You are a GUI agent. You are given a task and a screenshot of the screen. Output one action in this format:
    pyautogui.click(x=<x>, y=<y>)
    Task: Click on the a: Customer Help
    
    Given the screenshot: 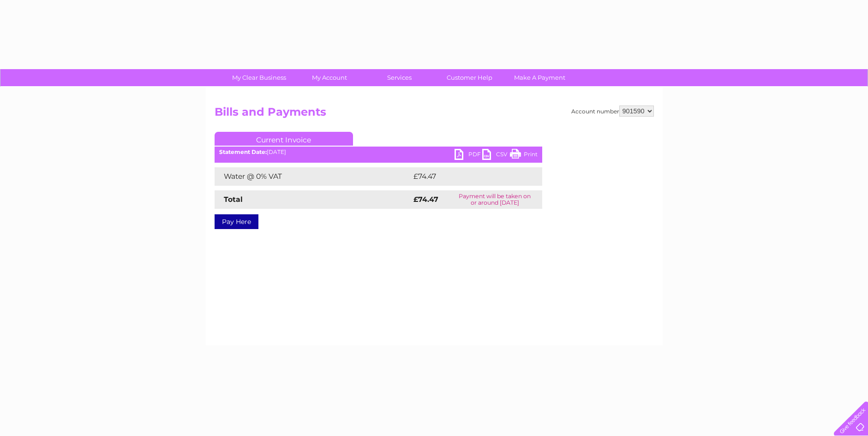 What is the action you would take?
    pyautogui.click(x=469, y=78)
    